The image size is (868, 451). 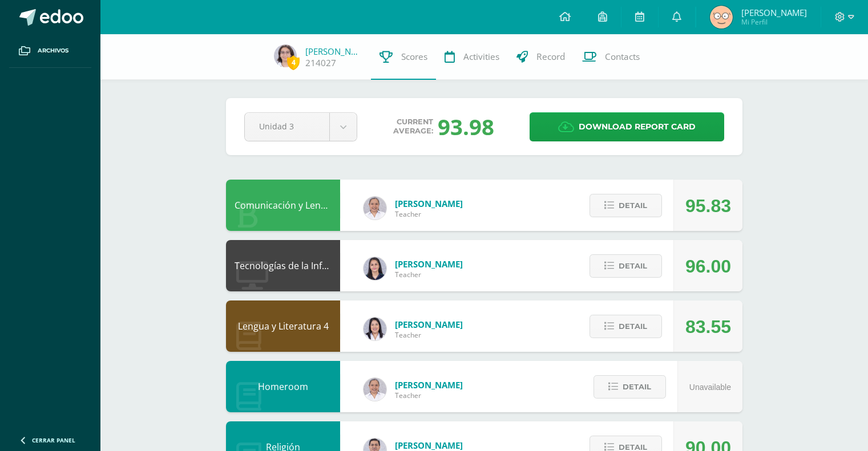 I want to click on span: Mi Perfil, so click(x=773, y=21).